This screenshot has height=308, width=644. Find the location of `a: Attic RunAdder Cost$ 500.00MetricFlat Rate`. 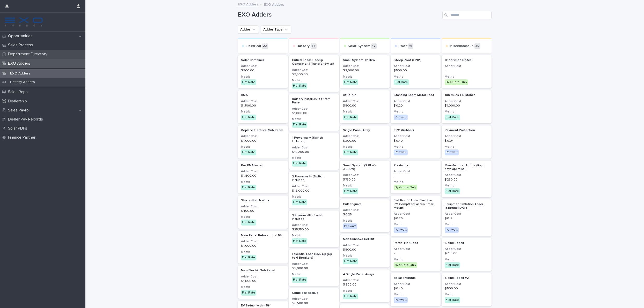

a: Attic RunAdder Cost$ 500.00MetricFlat Rate is located at coordinates (365, 107).